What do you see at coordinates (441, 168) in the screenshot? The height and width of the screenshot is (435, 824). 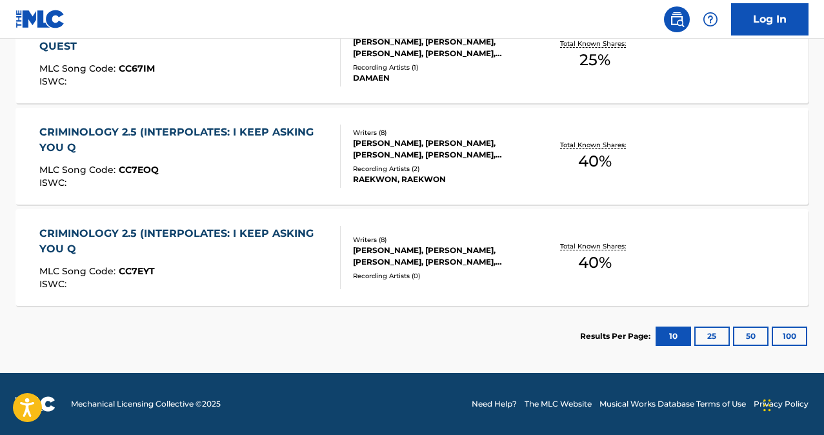 I see `div: Recording Artists ( 2 )` at bounding box center [441, 168].